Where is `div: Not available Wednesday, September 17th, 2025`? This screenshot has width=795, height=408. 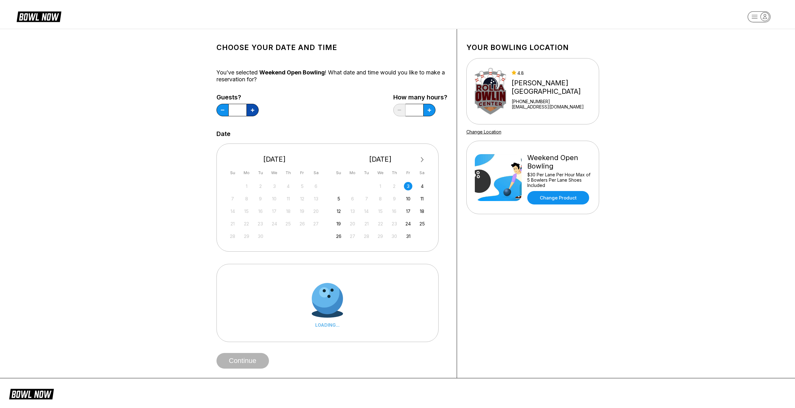
div: Not available Wednesday, September 17th, 2025 is located at coordinates (274, 211).